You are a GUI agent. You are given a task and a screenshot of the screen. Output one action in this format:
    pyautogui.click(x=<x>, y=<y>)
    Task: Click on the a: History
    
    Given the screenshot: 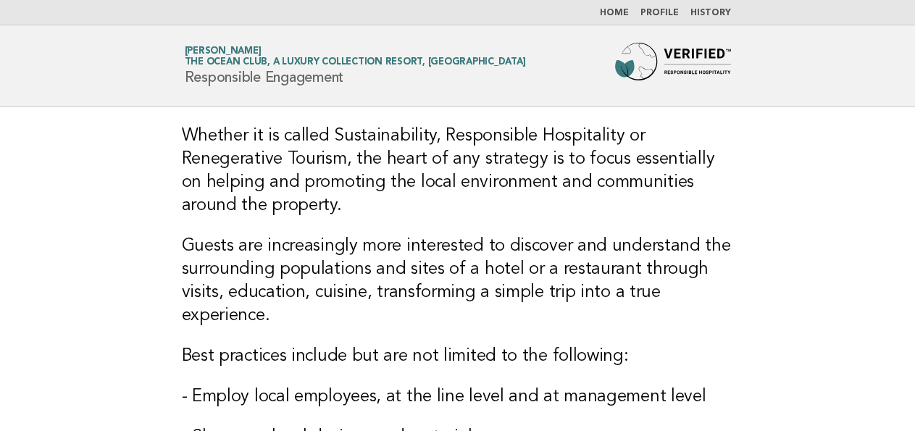 What is the action you would take?
    pyautogui.click(x=710, y=13)
    